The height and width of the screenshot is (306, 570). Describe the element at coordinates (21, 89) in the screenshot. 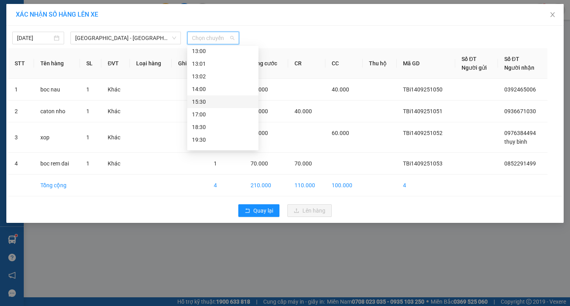

I see `td: 1` at that location.